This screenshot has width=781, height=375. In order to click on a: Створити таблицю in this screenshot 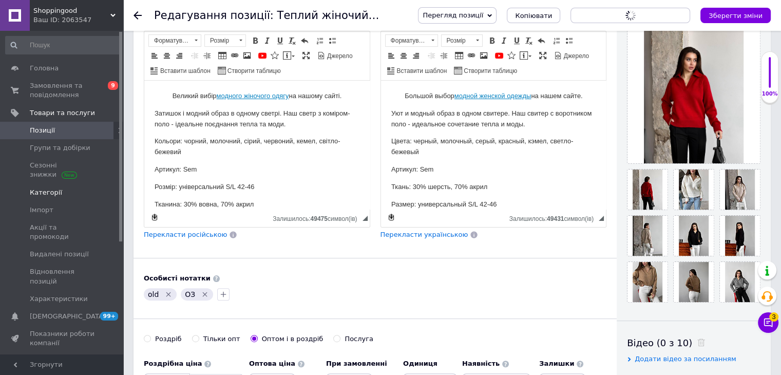, I will do `click(249, 70)`.